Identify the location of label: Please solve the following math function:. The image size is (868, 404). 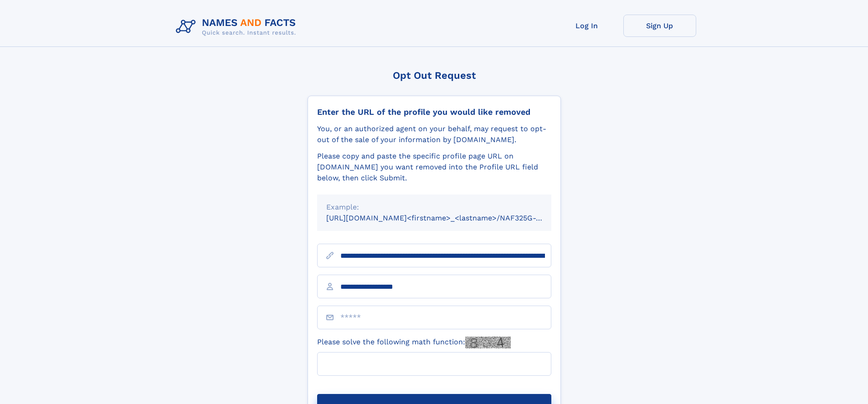
(414, 342).